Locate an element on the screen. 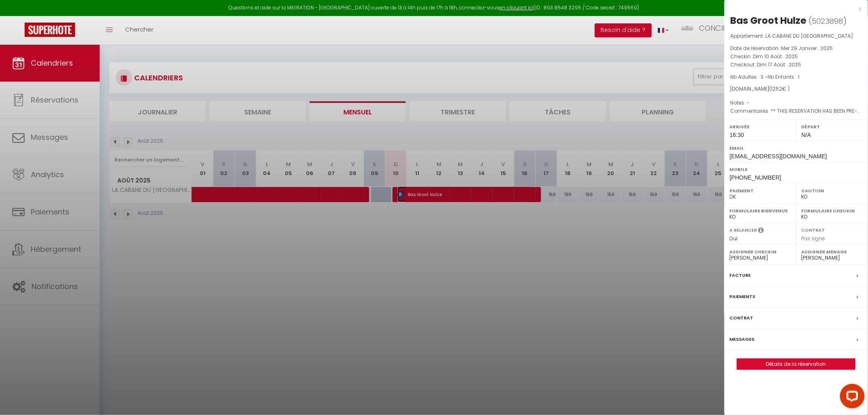 This screenshot has height=415, width=868. p: Appartement : is located at coordinates (796, 36).